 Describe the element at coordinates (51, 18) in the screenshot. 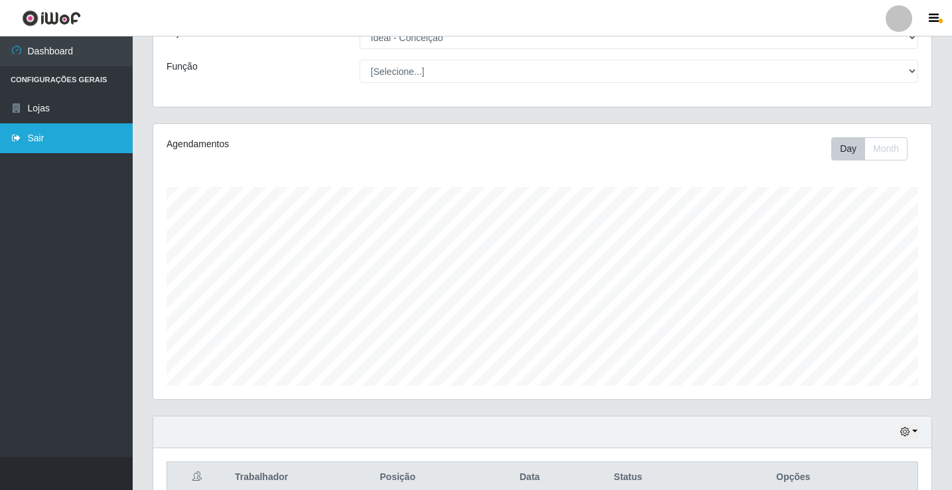

I see `img: CoreUI Logo` at that location.